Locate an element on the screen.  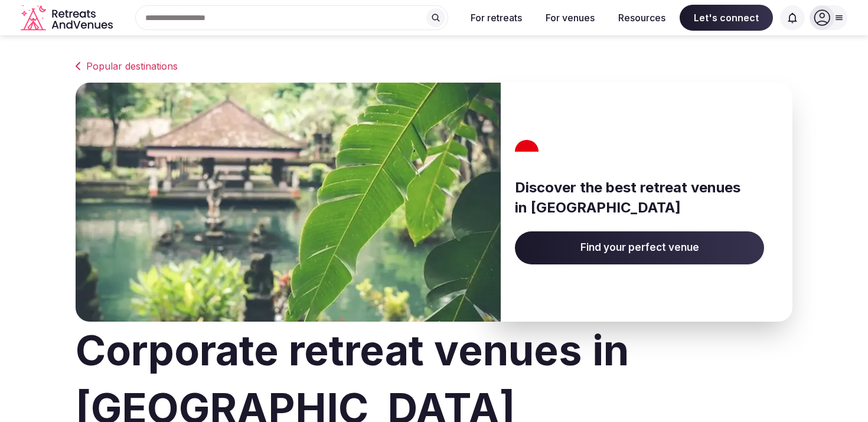
span: Find your perfect venue is located at coordinates (640, 248).